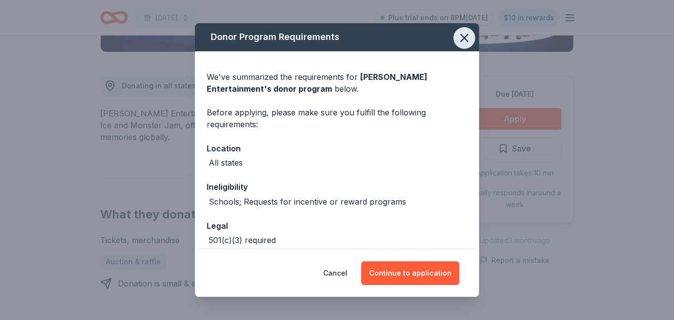 This screenshot has width=674, height=320. Describe the element at coordinates (337, 148) in the screenshot. I see `div: Location` at that location.